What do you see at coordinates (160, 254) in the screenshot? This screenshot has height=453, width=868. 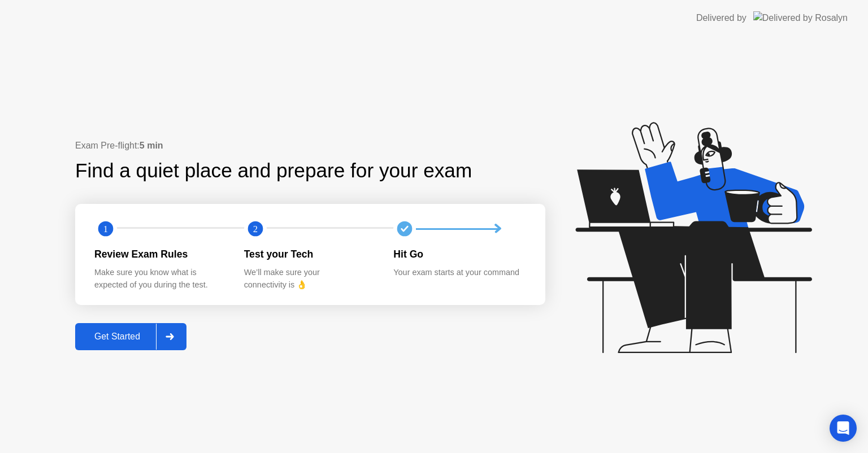 I see `div: Review Exam Rules` at bounding box center [160, 254].